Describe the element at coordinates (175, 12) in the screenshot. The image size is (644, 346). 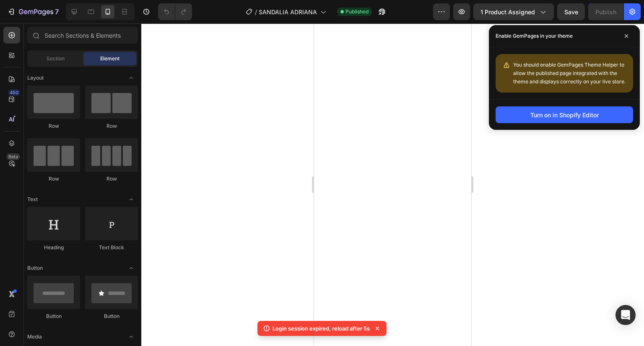
I see `div: Undo/Redo` at that location.